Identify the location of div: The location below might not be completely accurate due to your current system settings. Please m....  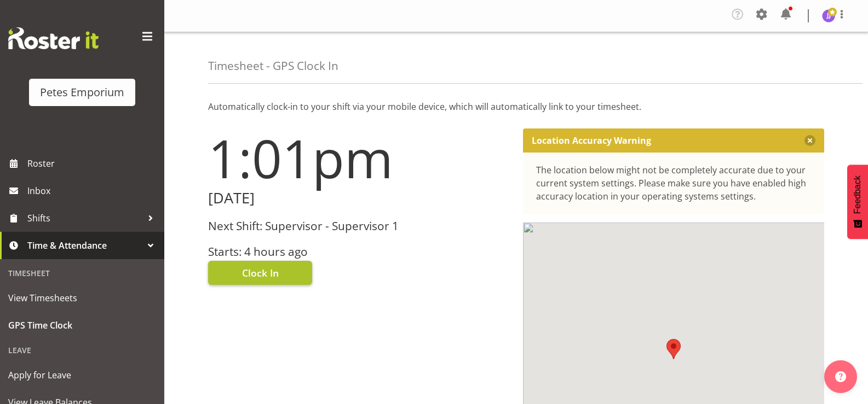
(673, 183).